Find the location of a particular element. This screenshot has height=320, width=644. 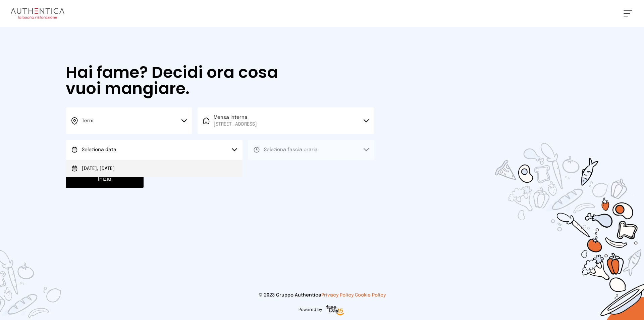

button: Seleziona fascia oraria is located at coordinates (311, 150).